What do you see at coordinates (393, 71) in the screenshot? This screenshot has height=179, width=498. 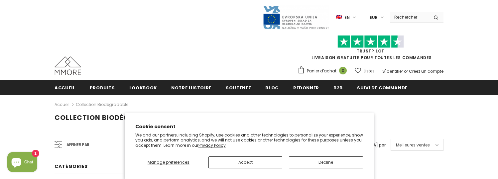 I see `a: S'identifier` at bounding box center [393, 71].